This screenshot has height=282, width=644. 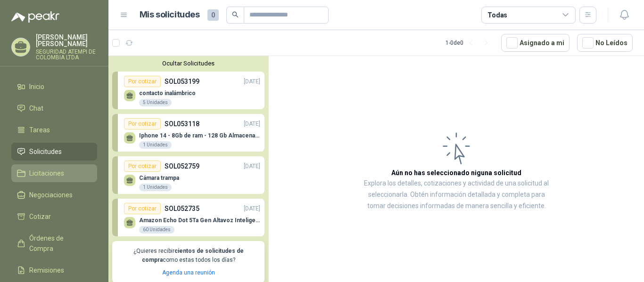 I want to click on div: Todas, so click(x=497, y=15).